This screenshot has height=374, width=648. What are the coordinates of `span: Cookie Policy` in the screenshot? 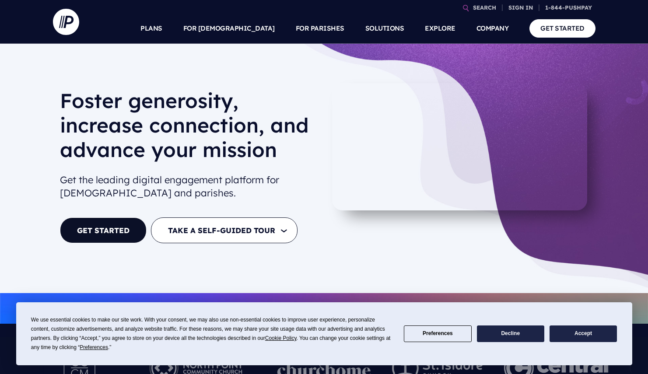 It's located at (281, 338).